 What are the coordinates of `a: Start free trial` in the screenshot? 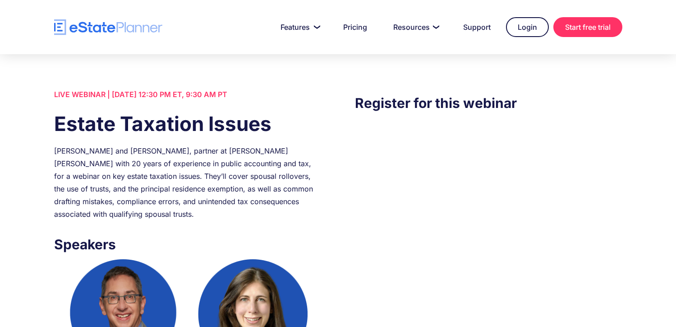 It's located at (588, 27).